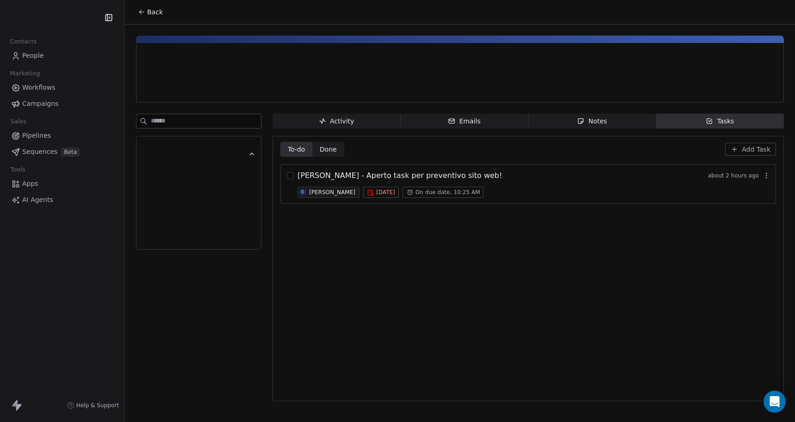 This screenshot has height=422, width=795. I want to click on span: Pipelines, so click(37, 136).